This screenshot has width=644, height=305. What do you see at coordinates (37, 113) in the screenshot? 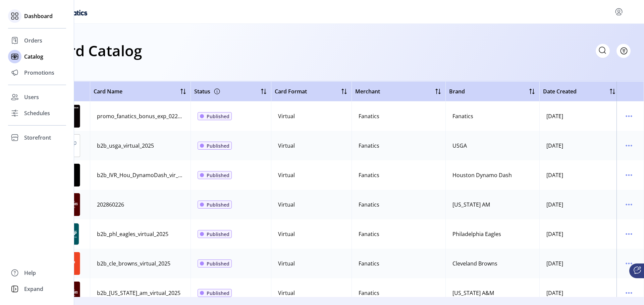
I see `span: Schedules` at bounding box center [37, 113].